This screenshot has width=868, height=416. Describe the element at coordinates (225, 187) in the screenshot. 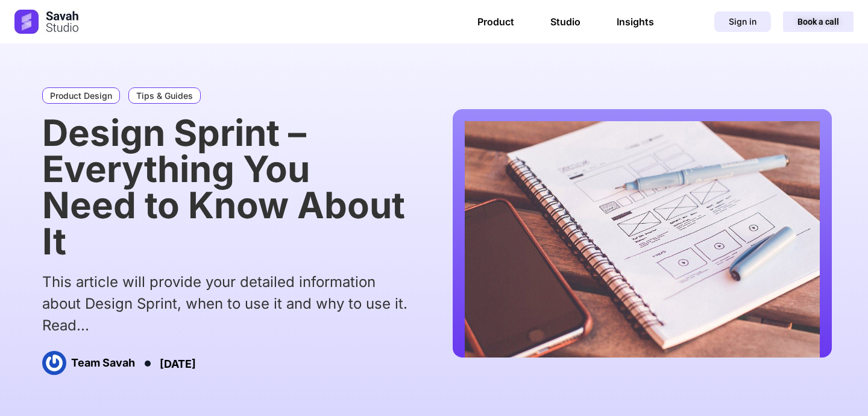

I see `h1: Design Sprint – Everything You Need to Know About It` at that location.